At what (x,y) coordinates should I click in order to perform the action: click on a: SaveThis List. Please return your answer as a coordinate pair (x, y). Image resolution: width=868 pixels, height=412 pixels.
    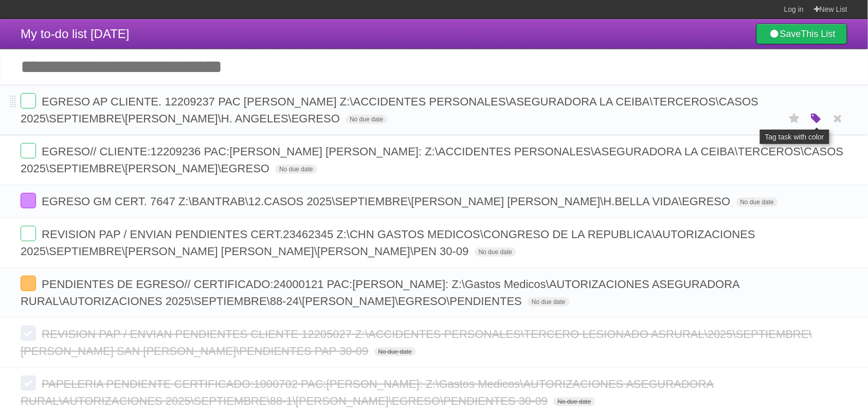
    Looking at the image, I should click on (801, 34).